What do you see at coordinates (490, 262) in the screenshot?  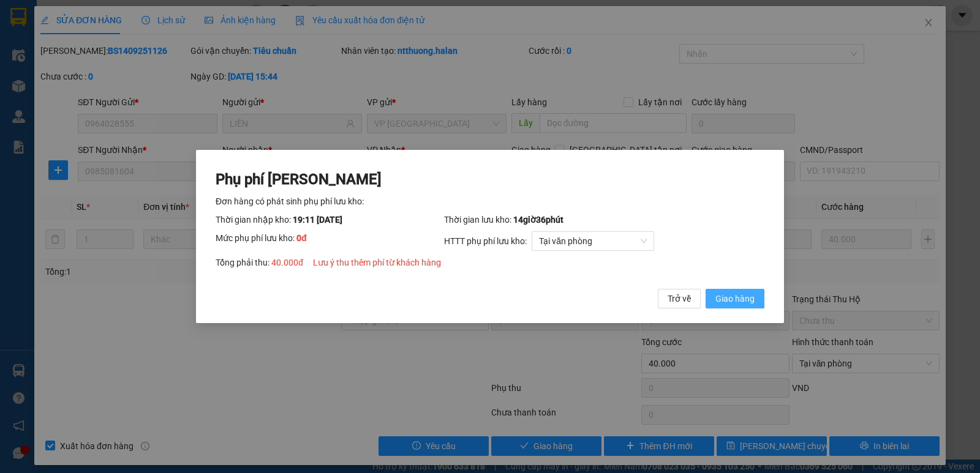 I see `div: Tổng phải thu:` at bounding box center [490, 262].